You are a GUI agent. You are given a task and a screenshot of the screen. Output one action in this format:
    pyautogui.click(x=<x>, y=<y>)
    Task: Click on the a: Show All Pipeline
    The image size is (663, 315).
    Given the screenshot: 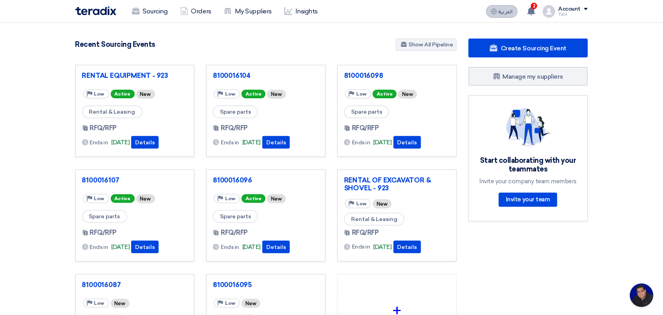 What is the action you would take?
    pyautogui.click(x=426, y=44)
    